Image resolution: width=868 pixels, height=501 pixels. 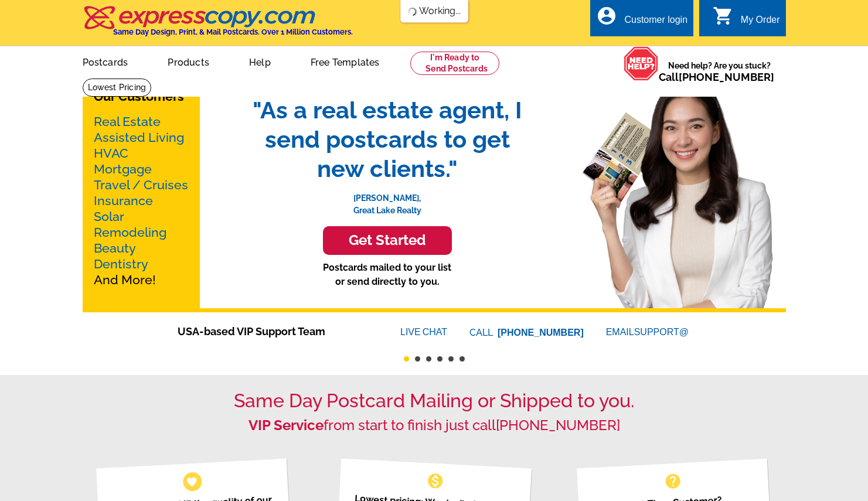 What do you see at coordinates (641, 64) in the screenshot?
I see `img: help` at bounding box center [641, 64].